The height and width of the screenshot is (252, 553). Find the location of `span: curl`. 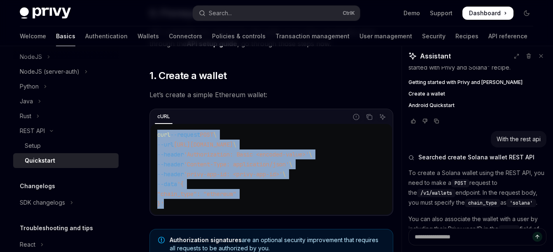

span: curl is located at coordinates (164, 135).